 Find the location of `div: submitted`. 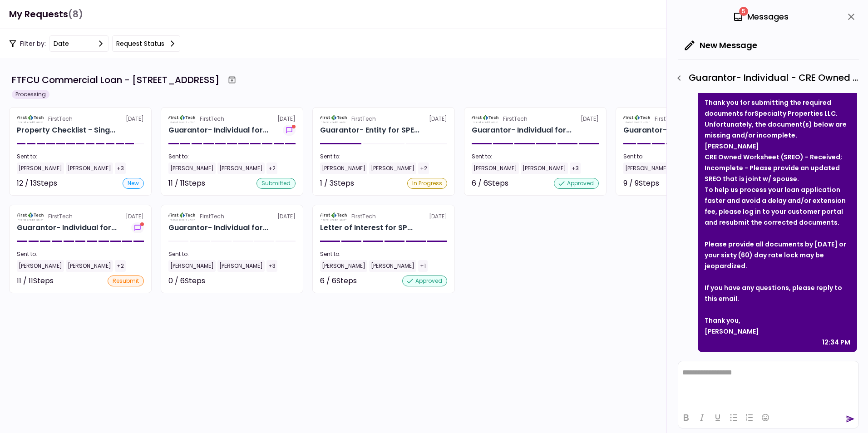

div: submitted is located at coordinates (276, 183).